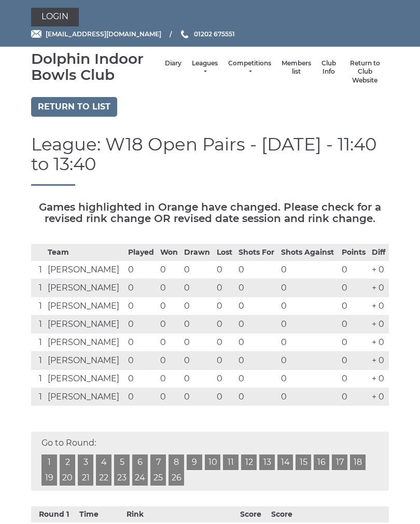 The width and height of the screenshot is (420, 524). I want to click on div: Dolphin Indoor Bowls Club, so click(96, 67).